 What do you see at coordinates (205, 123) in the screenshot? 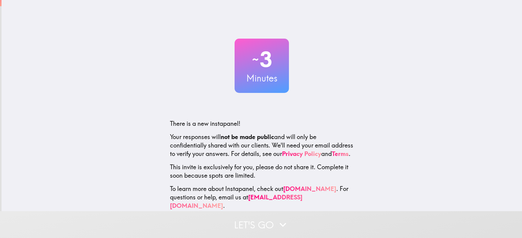
I see `span: There is a new instapanel!` at bounding box center [205, 123].